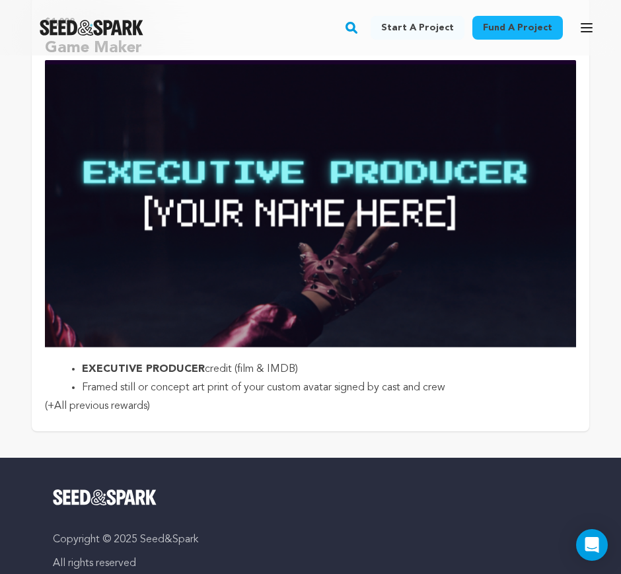 The height and width of the screenshot is (574, 621). What do you see at coordinates (91, 28) in the screenshot?
I see `img: Seed&Spark Logo Dark Mode` at bounding box center [91, 28].